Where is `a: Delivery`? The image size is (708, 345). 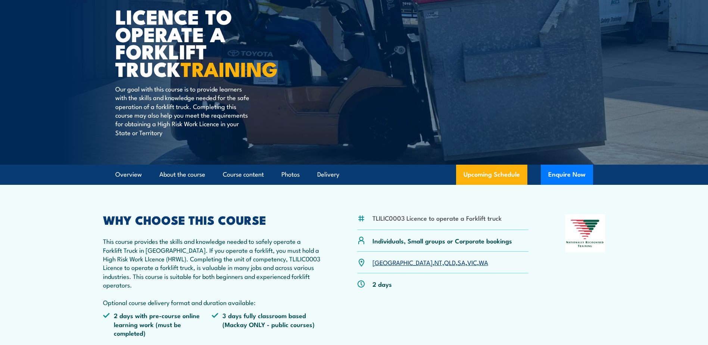 a: Delivery is located at coordinates (328, 174).